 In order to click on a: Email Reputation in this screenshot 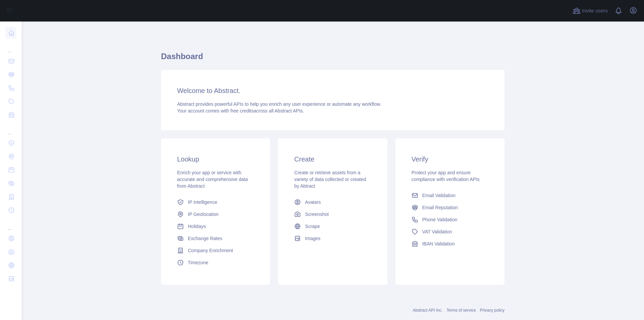, I will do `click(450, 207)`.